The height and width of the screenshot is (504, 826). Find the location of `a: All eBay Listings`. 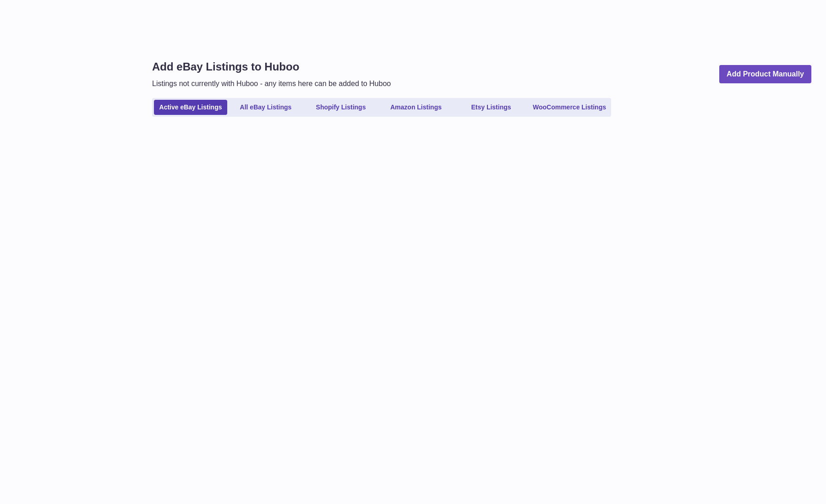

a: All eBay Listings is located at coordinates (266, 107).